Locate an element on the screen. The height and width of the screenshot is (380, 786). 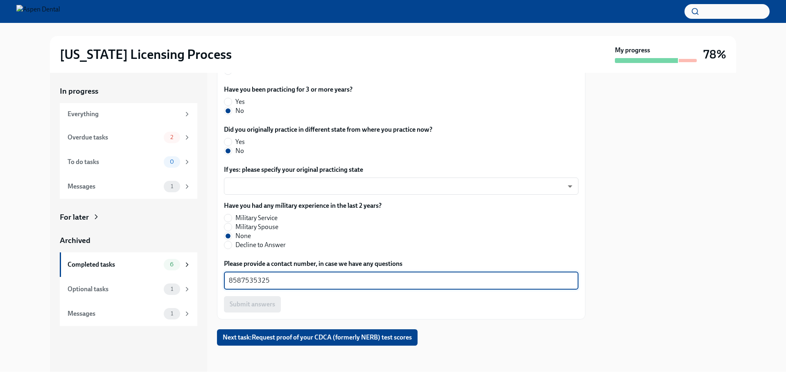
div: Archived is located at coordinates (129, 241).